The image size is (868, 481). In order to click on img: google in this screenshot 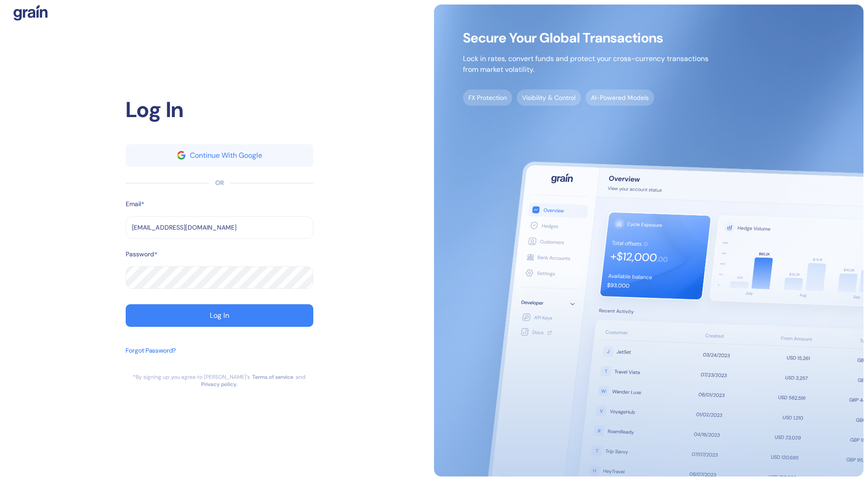, I will do `click(181, 155)`.